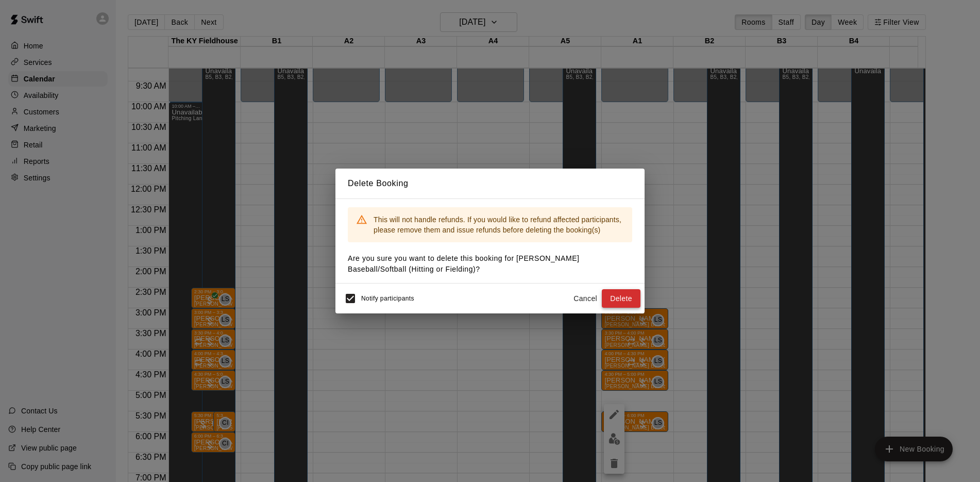 Image resolution: width=980 pixels, height=482 pixels. I want to click on h2: Delete Booking, so click(490, 183).